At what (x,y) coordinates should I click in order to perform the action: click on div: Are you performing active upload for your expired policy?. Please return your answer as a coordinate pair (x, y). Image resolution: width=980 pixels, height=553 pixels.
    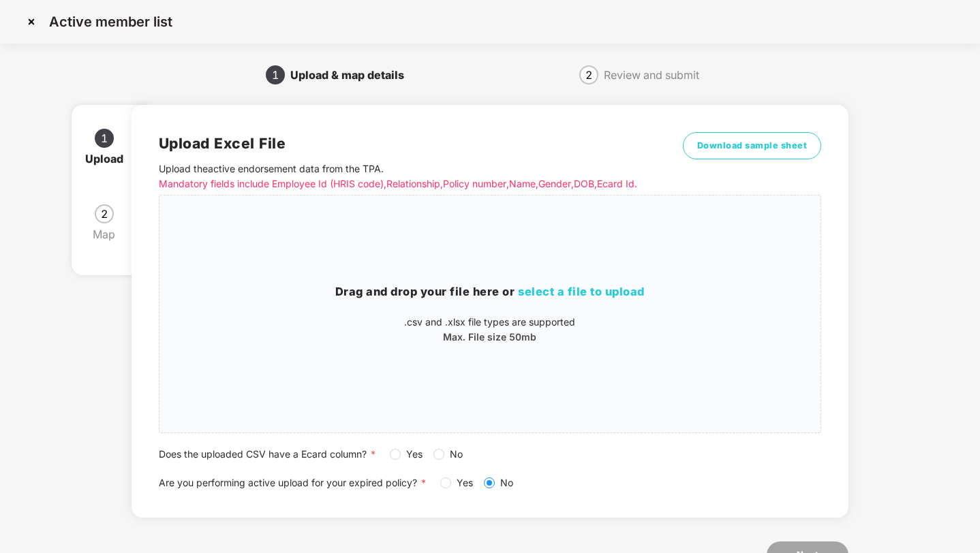
    Looking at the image, I should click on (490, 483).